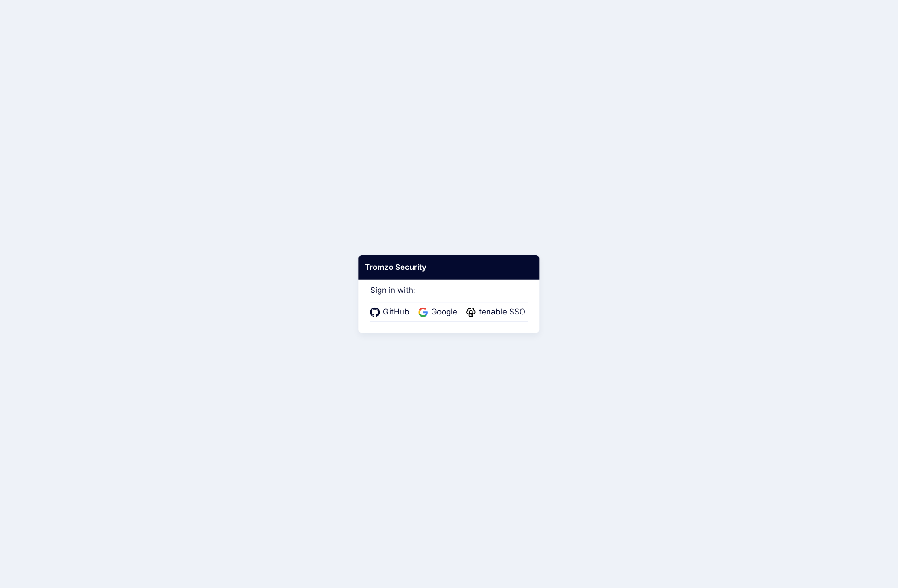 Image resolution: width=898 pixels, height=588 pixels. Describe the element at coordinates (502, 312) in the screenshot. I see `span: tenable SSO` at that location.